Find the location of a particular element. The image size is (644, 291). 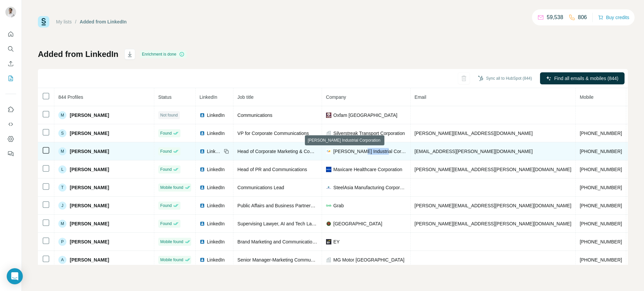

span: Not found is located at coordinates (169, 115).